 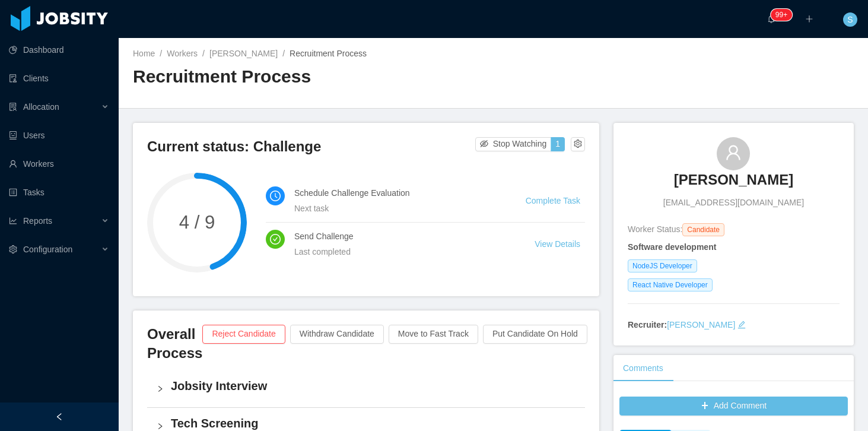 What do you see at coordinates (396, 208) in the screenshot?
I see `div: Next task` at bounding box center [396, 208].